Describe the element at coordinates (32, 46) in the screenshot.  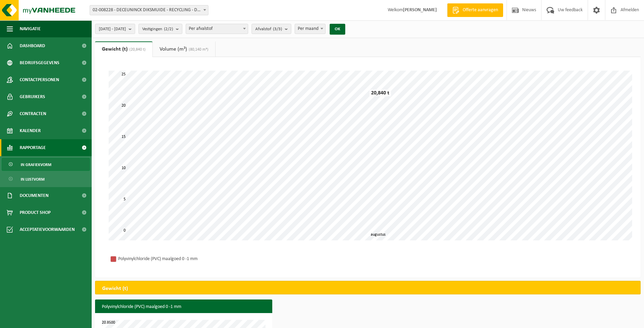
I see `span: Dashboard` at that location.